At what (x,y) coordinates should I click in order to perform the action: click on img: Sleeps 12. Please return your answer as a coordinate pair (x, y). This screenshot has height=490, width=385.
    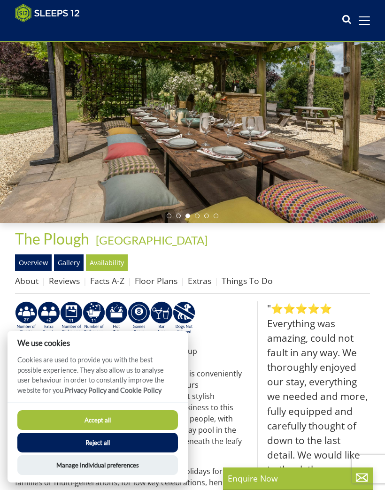
    Looking at the image, I should click on (47, 13).